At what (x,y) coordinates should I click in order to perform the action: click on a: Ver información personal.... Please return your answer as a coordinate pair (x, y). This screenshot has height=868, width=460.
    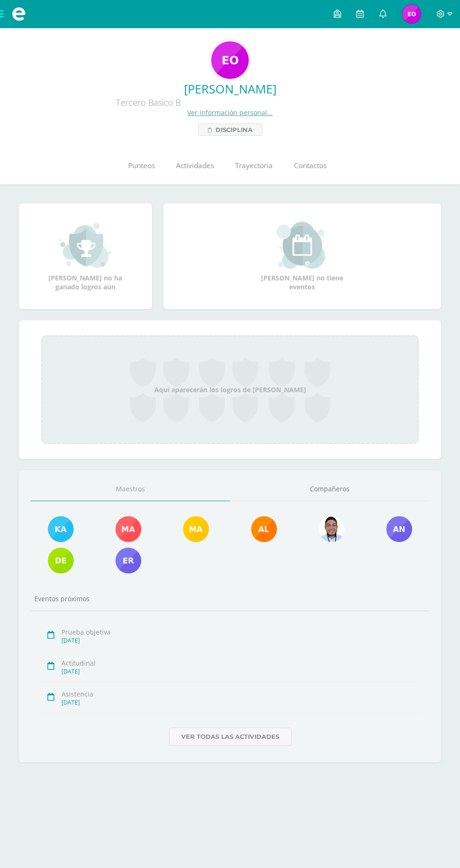
    Looking at the image, I should click on (230, 112).